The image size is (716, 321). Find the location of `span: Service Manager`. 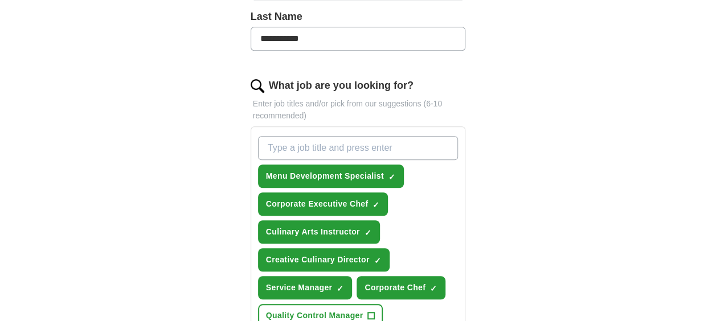

span: Service Manager is located at coordinates (299, 288).